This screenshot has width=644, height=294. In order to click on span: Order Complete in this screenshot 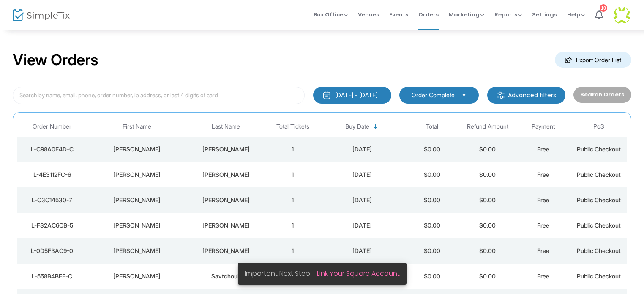, I will do `click(433, 95)`.